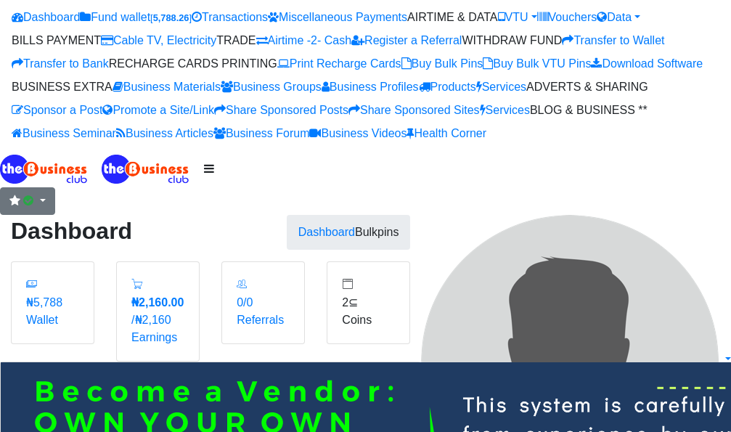 The width and height of the screenshot is (731, 432). Describe the element at coordinates (647, 63) in the screenshot. I see `a: Download Software` at that location.